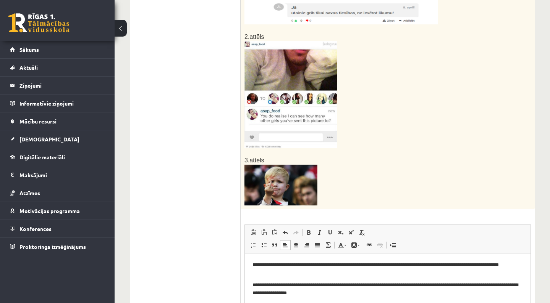  What do you see at coordinates (296, 245) in the screenshot?
I see `a: Centre` at bounding box center [296, 245].